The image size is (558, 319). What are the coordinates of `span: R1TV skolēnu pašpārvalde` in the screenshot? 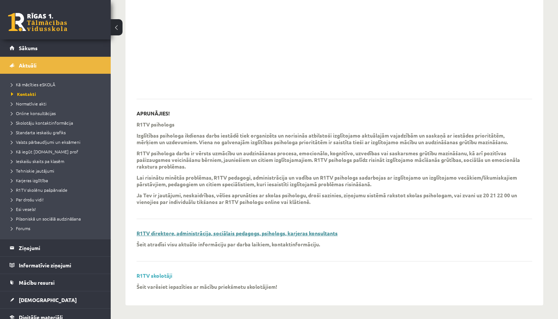 It's located at (39, 190).